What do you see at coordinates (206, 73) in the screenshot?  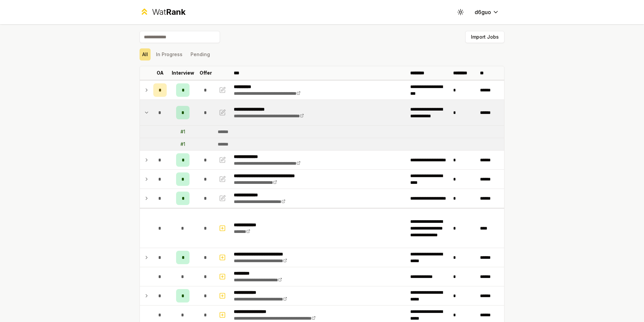 I see `p: Offer` at bounding box center [206, 73].